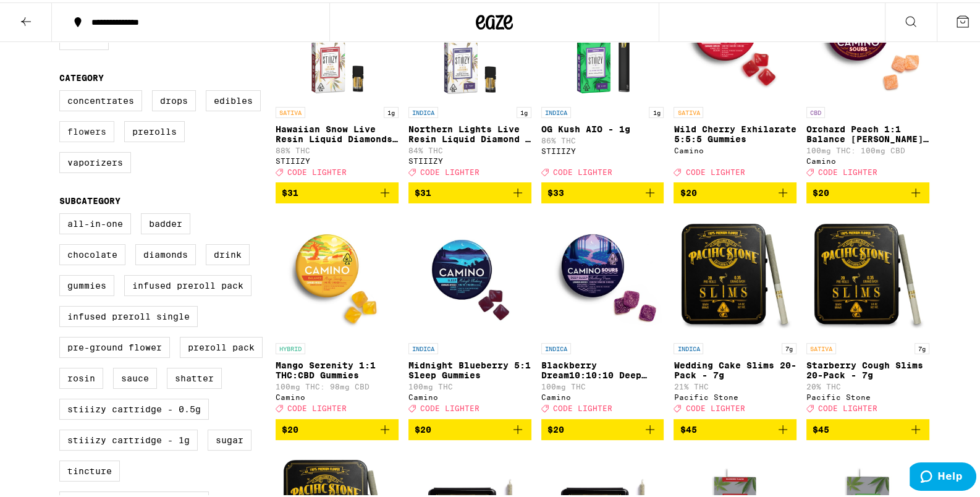 This screenshot has width=980, height=497. Describe the element at coordinates (603, 368) in the screenshot. I see `p: Blackberry Dream10:10:10 Deep Sleep Gummies` at that location.